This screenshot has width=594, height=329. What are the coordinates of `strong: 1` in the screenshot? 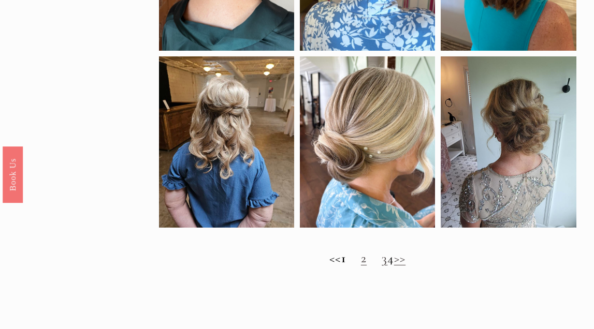 It's located at (343, 258).